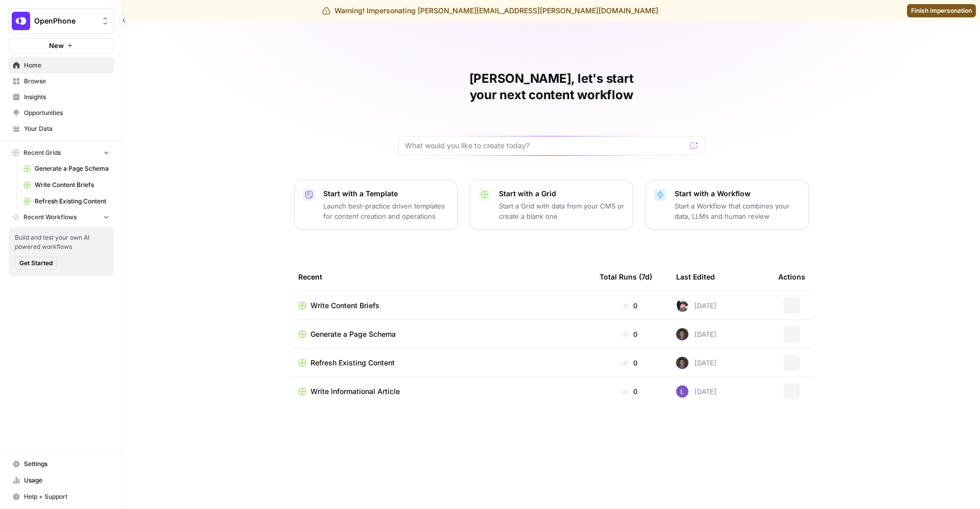 This screenshot has width=980, height=509. What do you see at coordinates (791, 277) in the screenshot?
I see `div: Actions` at bounding box center [791, 277].